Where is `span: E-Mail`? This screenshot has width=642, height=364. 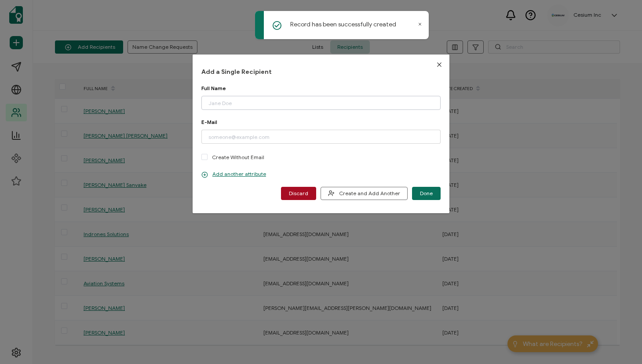
span: E-Mail is located at coordinates (209, 122).